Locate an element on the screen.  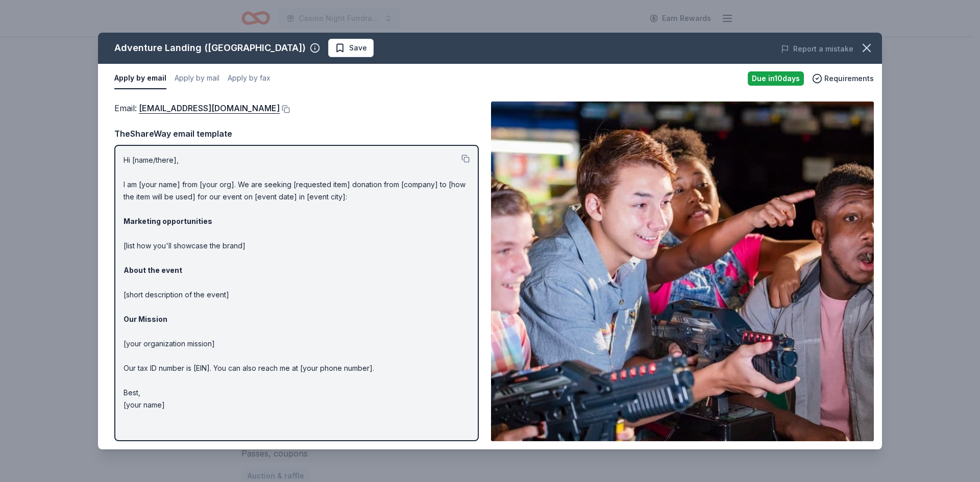
p: Hi [name/there], I am [your name] from [your org]. We are seeking [requested item] donation from ... is located at coordinates (296, 282).